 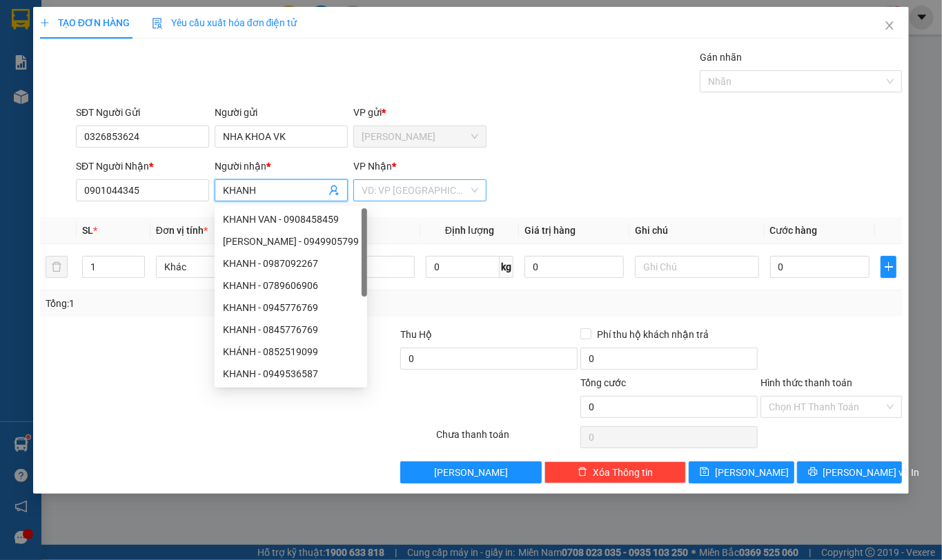 What do you see at coordinates (290, 220) in the screenshot?
I see `div: KHANH VAN - 0908458459` at bounding box center [290, 220].